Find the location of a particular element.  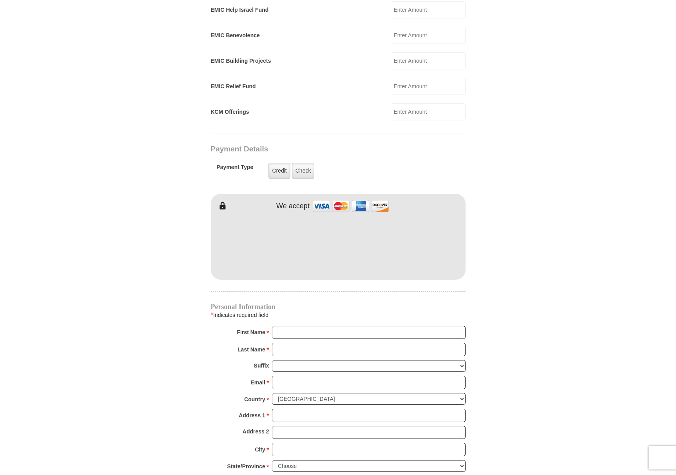

strong: Suffix is located at coordinates (262, 365).